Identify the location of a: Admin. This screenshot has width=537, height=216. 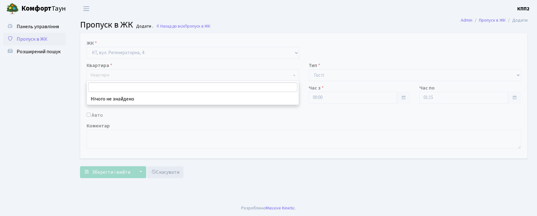
(466, 20).